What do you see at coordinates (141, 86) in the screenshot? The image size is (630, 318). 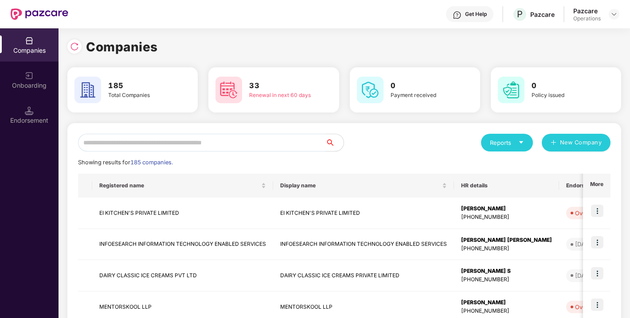 I see `h3: 185` at bounding box center [141, 86].